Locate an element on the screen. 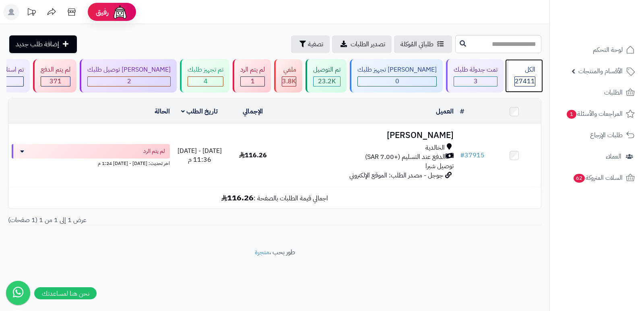  a: تمت جدولة طلبك 3 is located at coordinates (474, 76).